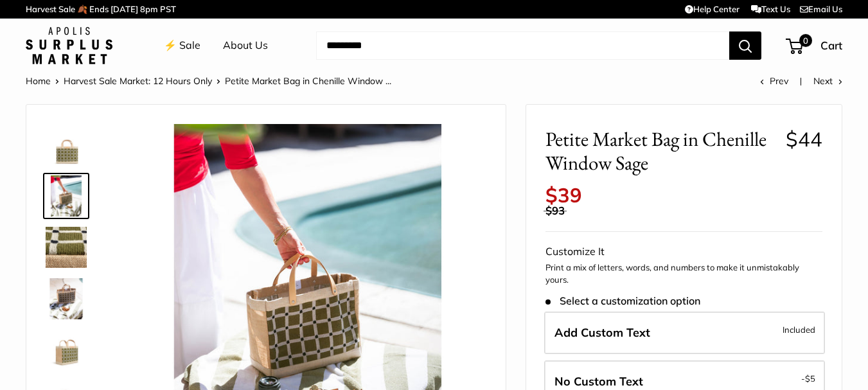 This screenshot has height=390, width=868. Describe the element at coordinates (182, 46) in the screenshot. I see `a: ⚡️ Sale` at that location.